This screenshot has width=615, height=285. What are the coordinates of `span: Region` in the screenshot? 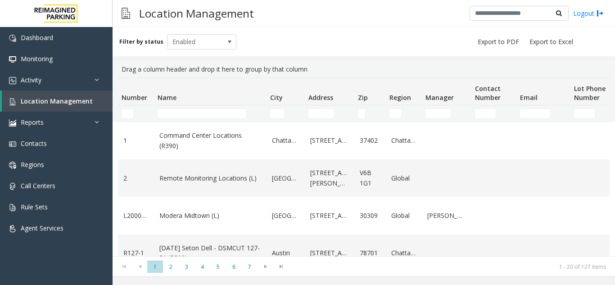 It's located at (400, 97).